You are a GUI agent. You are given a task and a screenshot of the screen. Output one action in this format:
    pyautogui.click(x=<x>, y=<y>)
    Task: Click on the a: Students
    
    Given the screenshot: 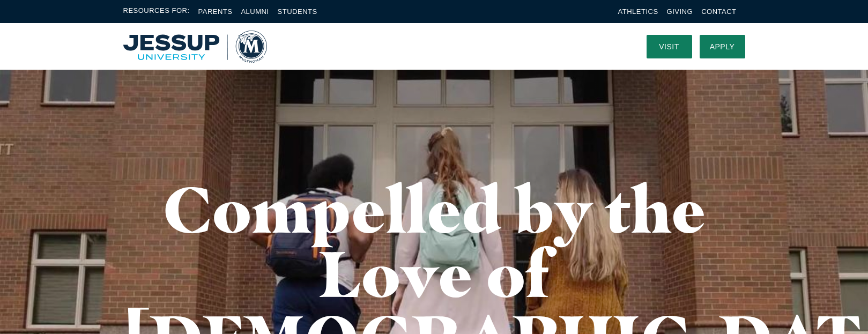 What is the action you would take?
    pyautogui.click(x=298, y=11)
    